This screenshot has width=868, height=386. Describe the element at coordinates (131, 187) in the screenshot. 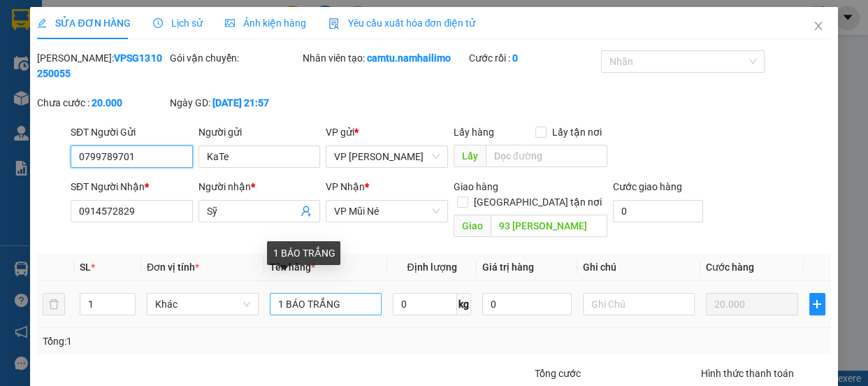

I see `div: SĐT Người Nhận` at that location.